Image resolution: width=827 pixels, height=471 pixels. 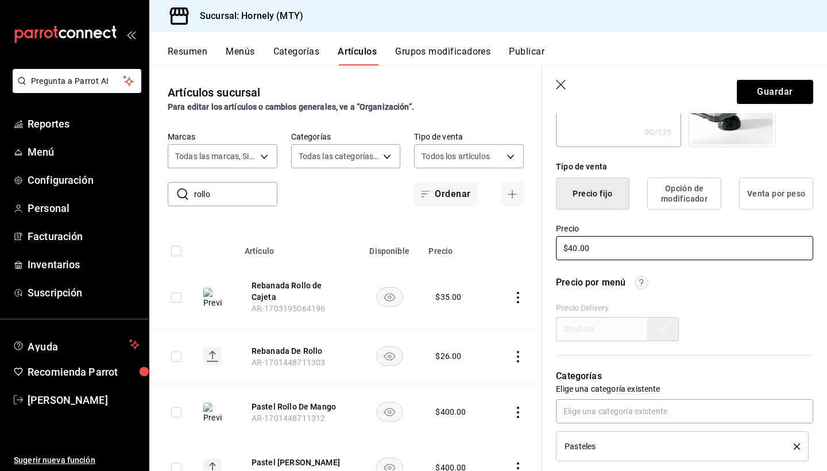 I want to click on span: Sugerir nueva función, so click(x=76, y=460).